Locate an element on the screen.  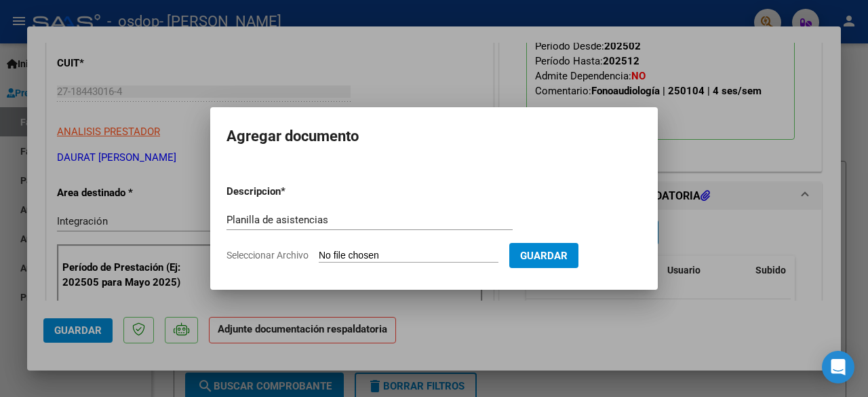
h2: Agregar documento is located at coordinates (434, 136).